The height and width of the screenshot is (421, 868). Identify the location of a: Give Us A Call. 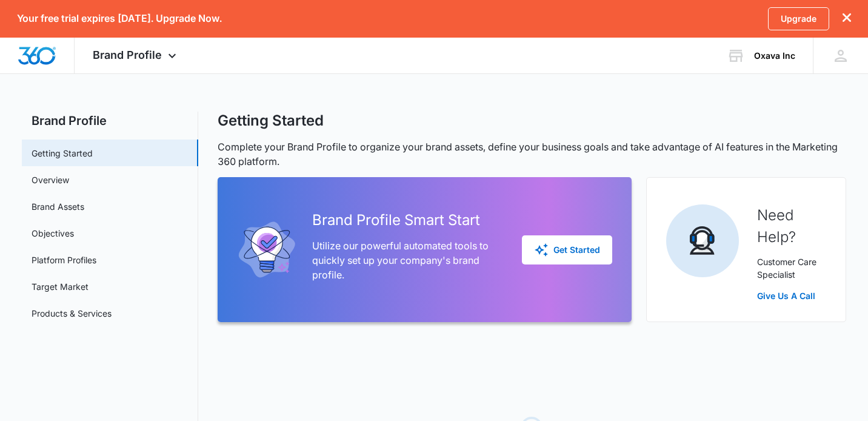
(792, 295).